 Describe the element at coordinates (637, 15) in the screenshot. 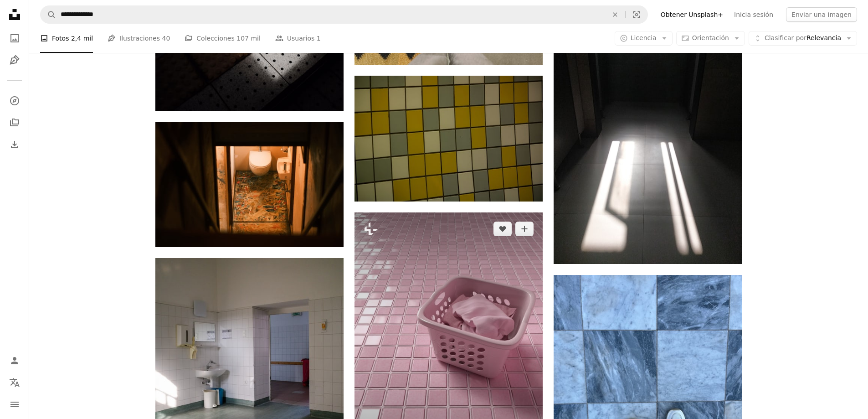

I see `button: Búsqueda visual` at that location.